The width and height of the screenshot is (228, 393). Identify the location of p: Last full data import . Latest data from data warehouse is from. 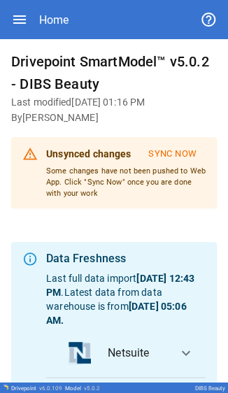
(126, 300).